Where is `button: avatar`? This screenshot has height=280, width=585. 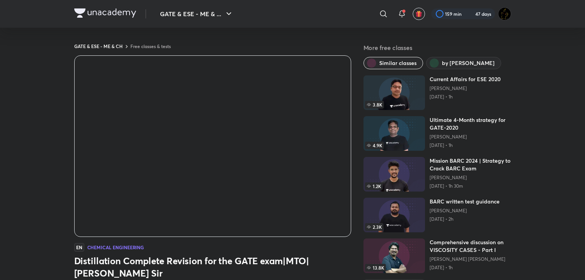
button: avatar is located at coordinates (419, 14).